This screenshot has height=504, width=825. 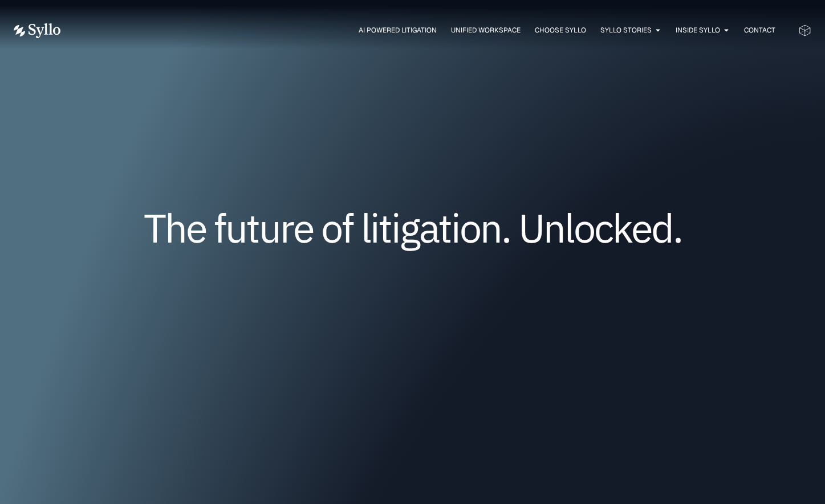 I want to click on span: Unified Workspace, so click(x=486, y=30).